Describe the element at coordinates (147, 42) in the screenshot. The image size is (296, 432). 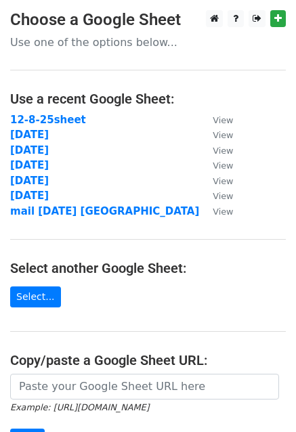
I see `p: Use one of the options below...` at that location.